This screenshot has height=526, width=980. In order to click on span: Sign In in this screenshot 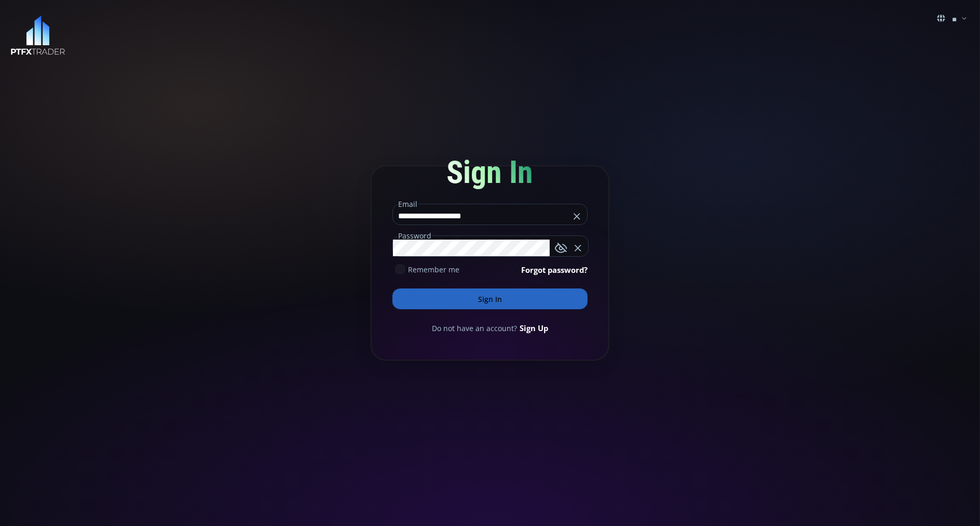, I will do `click(490, 172)`.